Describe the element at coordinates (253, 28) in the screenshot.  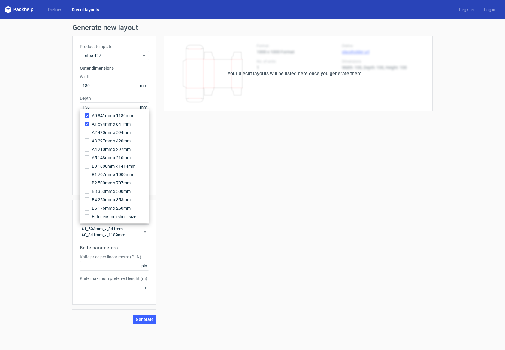
I see `h1: Generate new layout` at that location.